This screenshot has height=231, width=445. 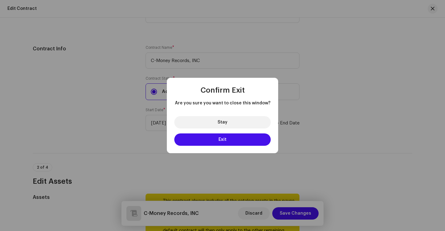 I want to click on span: Stay, so click(x=222, y=122).